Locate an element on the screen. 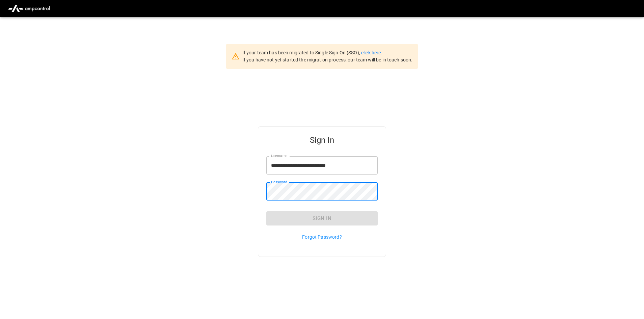 This screenshot has height=319, width=644. a: click here. is located at coordinates (371, 53).